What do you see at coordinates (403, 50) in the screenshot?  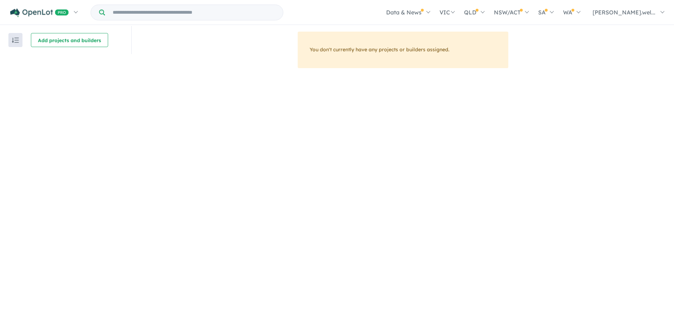 I see `div: You don't currently have any projects or builders assigned.` at bounding box center [403, 50].